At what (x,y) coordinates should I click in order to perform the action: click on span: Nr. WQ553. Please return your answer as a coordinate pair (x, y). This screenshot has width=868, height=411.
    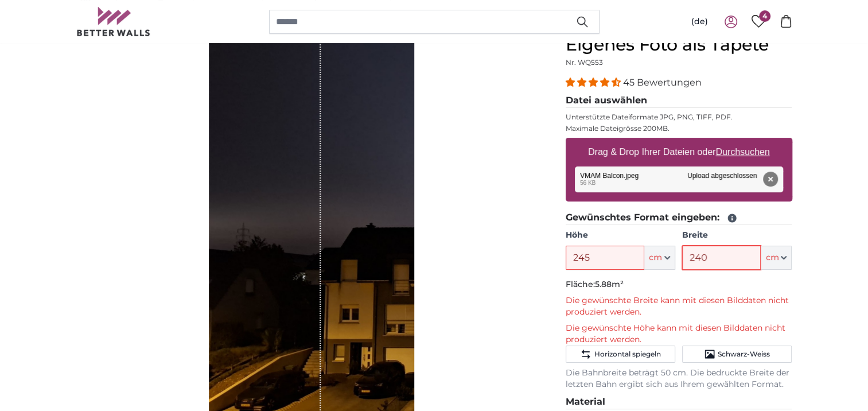
    Looking at the image, I should click on (584, 62).